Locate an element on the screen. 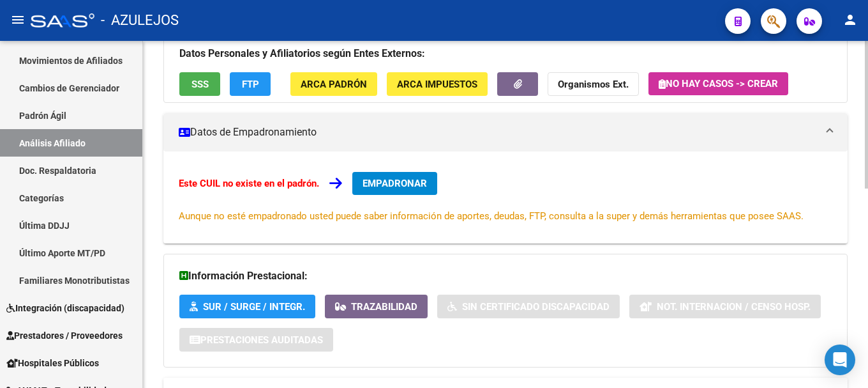 This screenshot has width=868, height=388. div: Open Intercom Messenger is located at coordinates (840, 360).